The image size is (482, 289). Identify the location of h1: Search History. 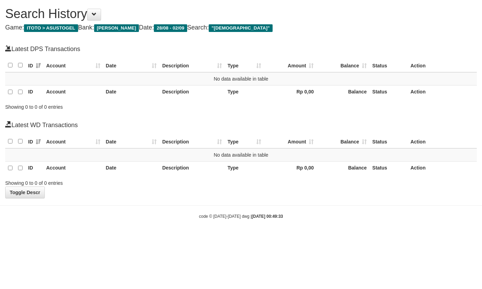
(241, 14).